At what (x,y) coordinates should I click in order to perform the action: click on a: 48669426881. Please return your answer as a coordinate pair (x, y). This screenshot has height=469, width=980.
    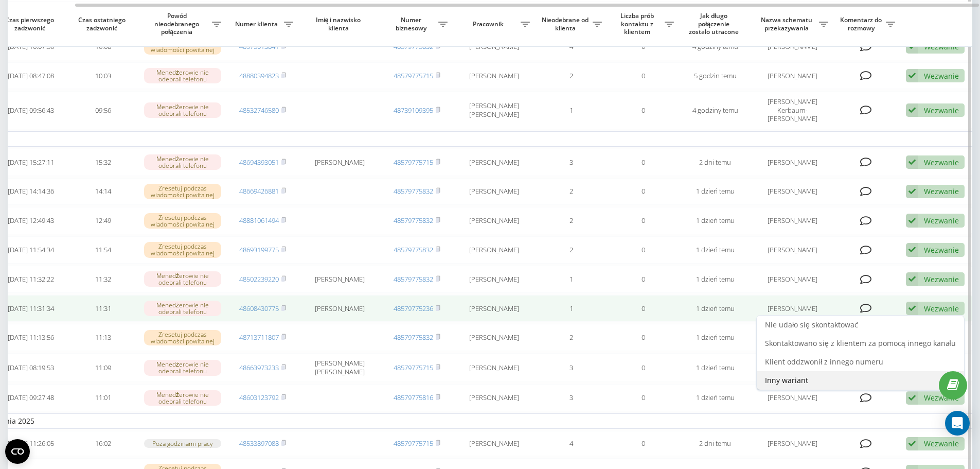
    Looking at the image, I should click on (259, 191).